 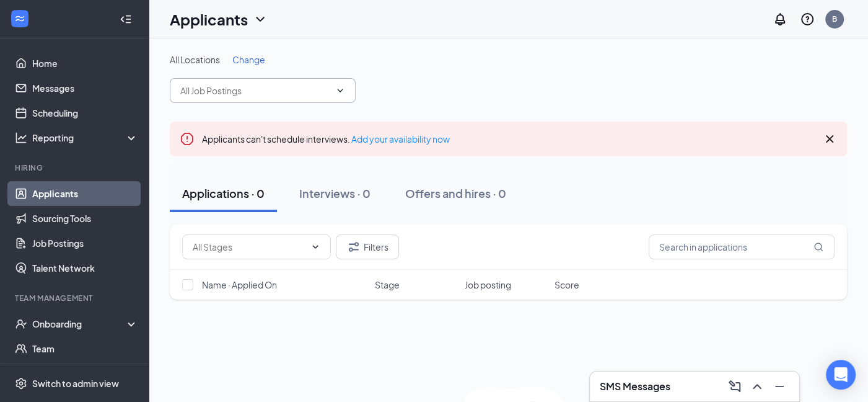 What do you see at coordinates (20, 18) in the screenshot?
I see `svg: WorkstreamLogo` at bounding box center [20, 18].